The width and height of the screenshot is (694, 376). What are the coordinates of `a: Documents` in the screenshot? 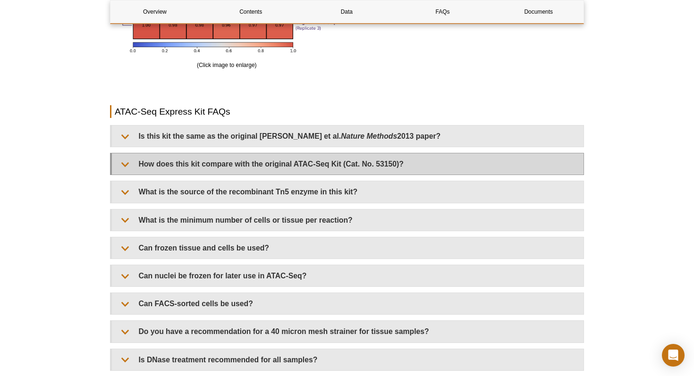 It's located at (539, 12).